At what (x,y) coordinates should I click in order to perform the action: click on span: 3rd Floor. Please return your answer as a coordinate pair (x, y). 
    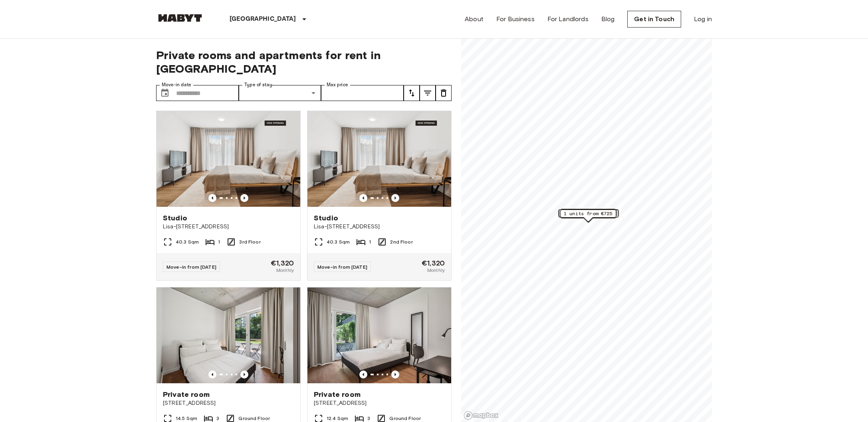
    Looking at the image, I should click on (250, 242).